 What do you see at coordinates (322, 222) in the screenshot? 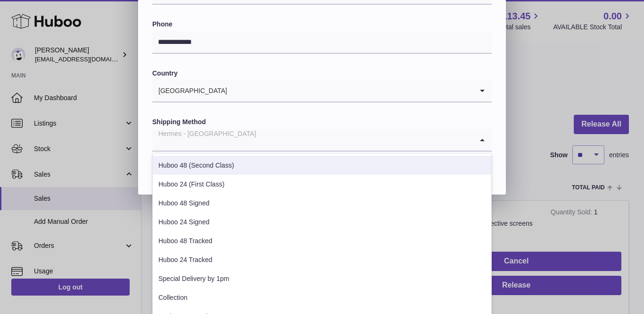
I see `li: Huboo 24 Signed` at bounding box center [322, 222].